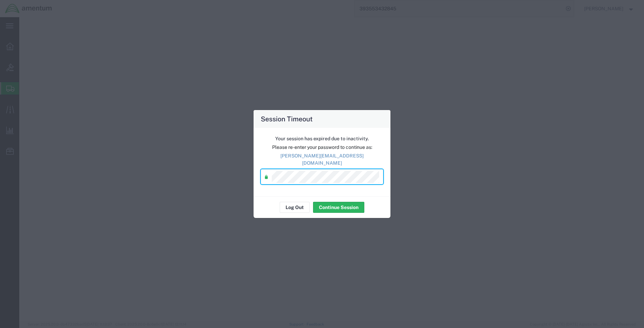 Image resolution: width=644 pixels, height=328 pixels. What do you see at coordinates (339, 207) in the screenshot?
I see `button: Continue Session` at bounding box center [339, 207].